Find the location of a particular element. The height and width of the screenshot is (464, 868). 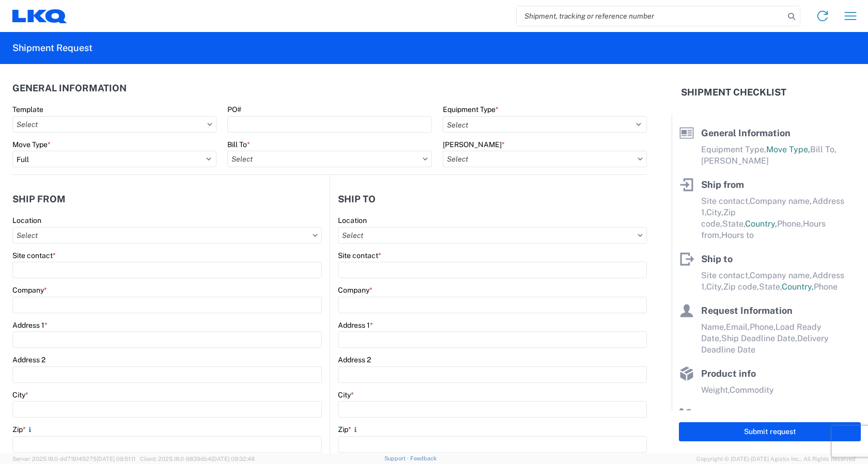

h2: Ship from is located at coordinates (39, 199).